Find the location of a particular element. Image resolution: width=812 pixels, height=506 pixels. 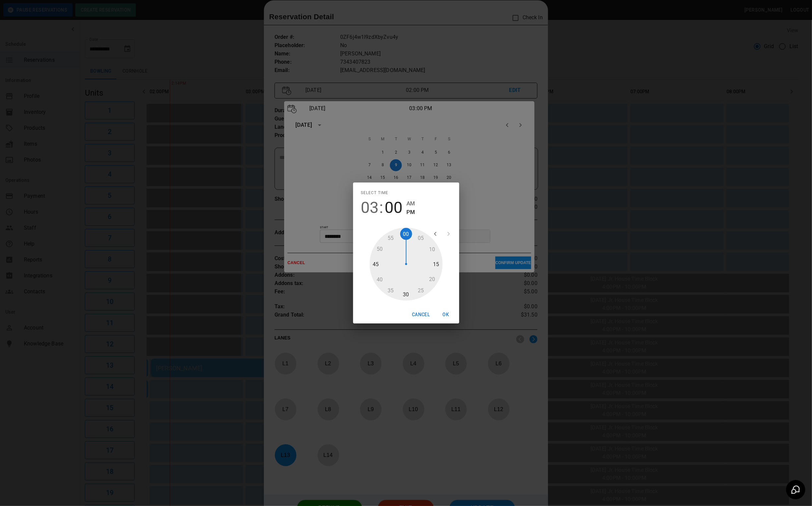

button: 00 is located at coordinates (394, 208).